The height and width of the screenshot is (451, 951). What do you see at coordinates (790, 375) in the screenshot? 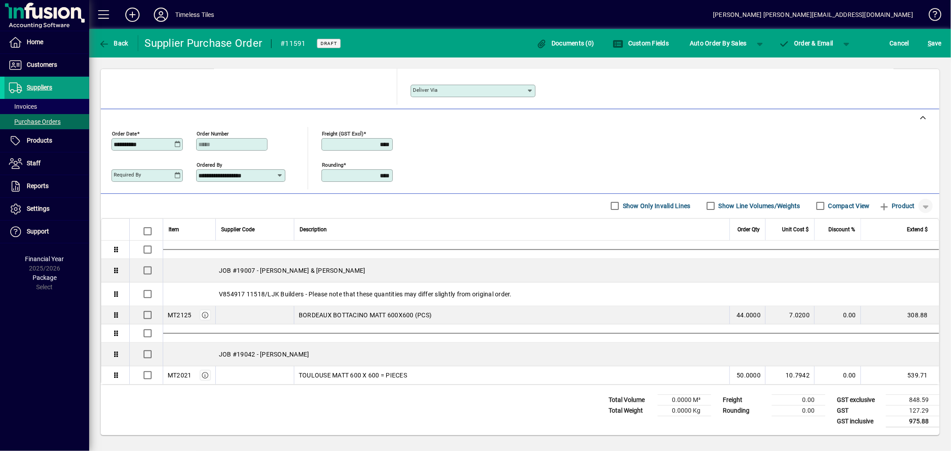
I see `td: 10.7942` at bounding box center [790, 375].